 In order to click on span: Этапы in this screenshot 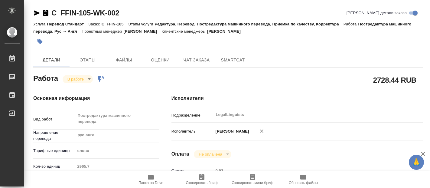, I will do `click(88, 60)`.